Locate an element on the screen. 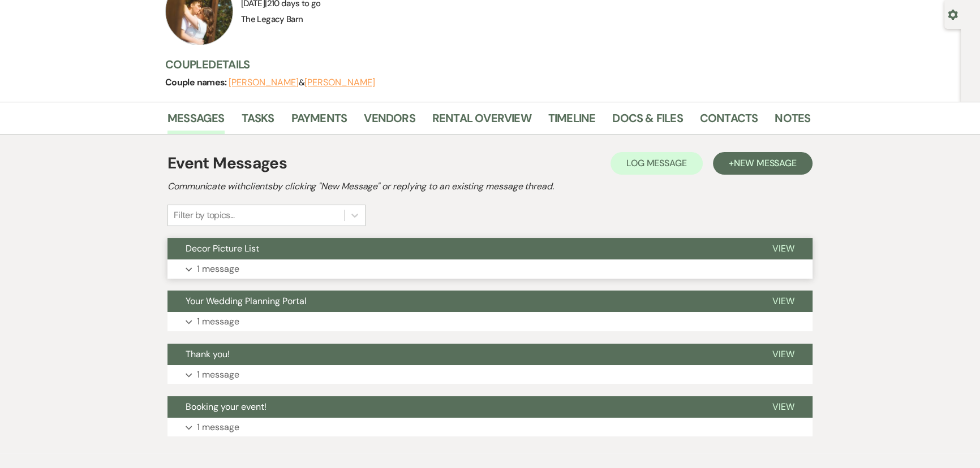  button: Open lead details is located at coordinates (953, 13).